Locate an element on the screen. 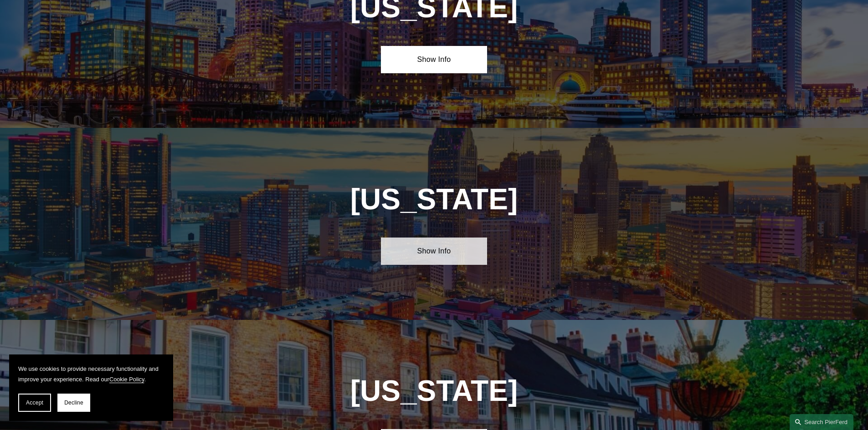  span: Accept is located at coordinates (35, 403).